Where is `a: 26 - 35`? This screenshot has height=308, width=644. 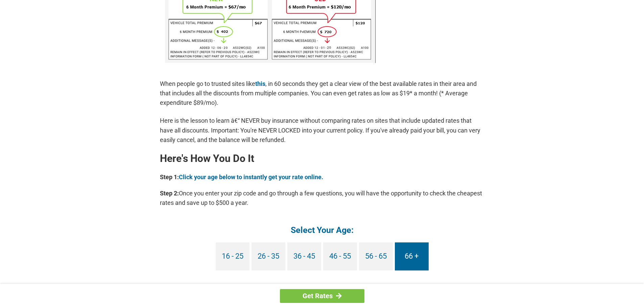
a: 26 - 35 is located at coordinates (268, 256).